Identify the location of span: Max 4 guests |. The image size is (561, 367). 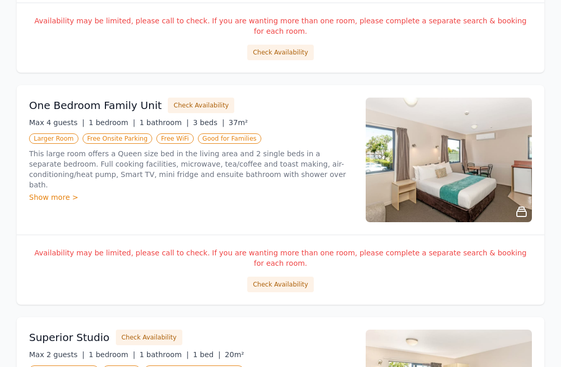
(57, 123).